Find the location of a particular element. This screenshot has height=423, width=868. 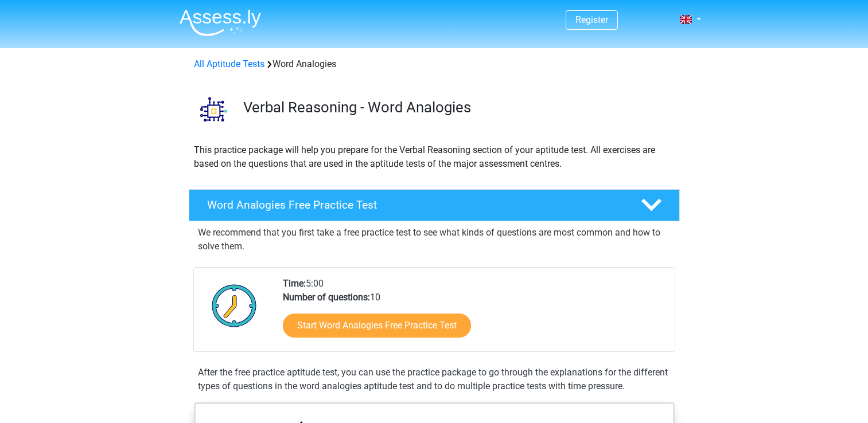

p: This practice package will help you prepare for the Verbal Reasoning section of your aptitude tes... is located at coordinates (434, 157).